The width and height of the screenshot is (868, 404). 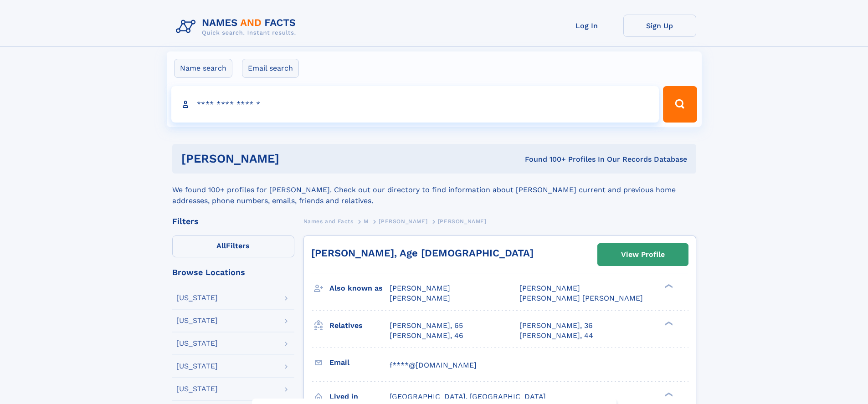 What do you see at coordinates (233, 221) in the screenshot?
I see `div: Filters` at bounding box center [233, 221].